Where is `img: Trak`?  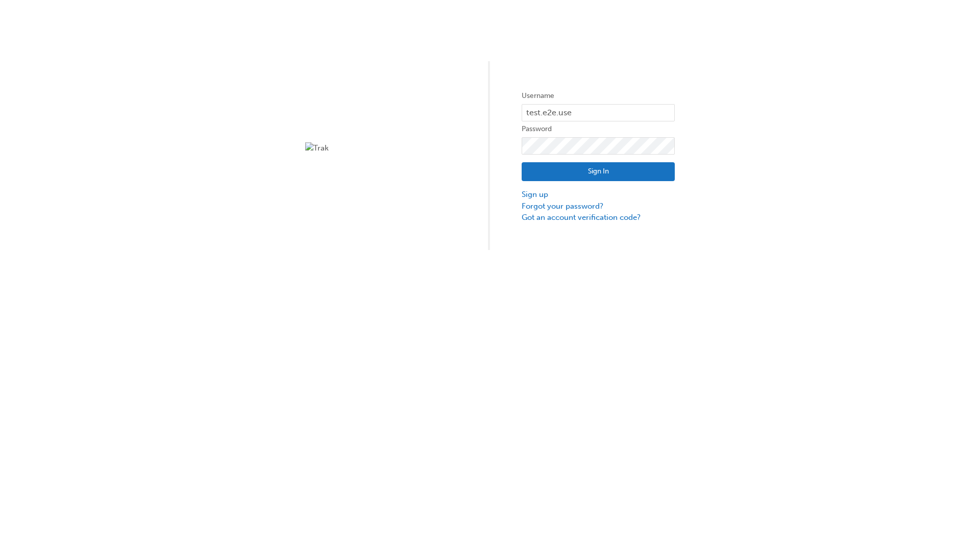 img: Trak is located at coordinates (382, 148).